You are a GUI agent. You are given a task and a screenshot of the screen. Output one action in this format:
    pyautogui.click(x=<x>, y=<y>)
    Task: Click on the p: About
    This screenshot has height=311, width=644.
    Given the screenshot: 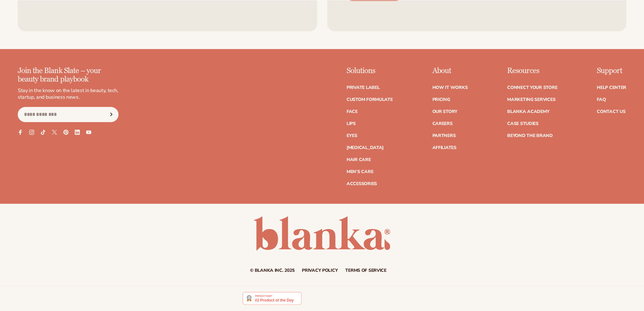 What is the action you would take?
    pyautogui.click(x=450, y=71)
    